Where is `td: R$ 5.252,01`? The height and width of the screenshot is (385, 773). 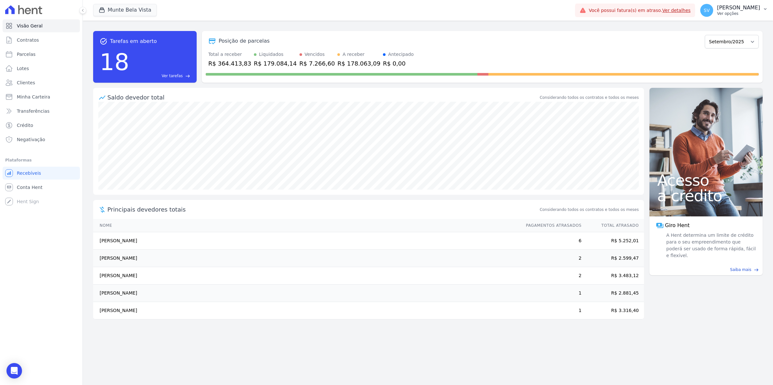
td: R$ 5.252,01 is located at coordinates (613, 241).